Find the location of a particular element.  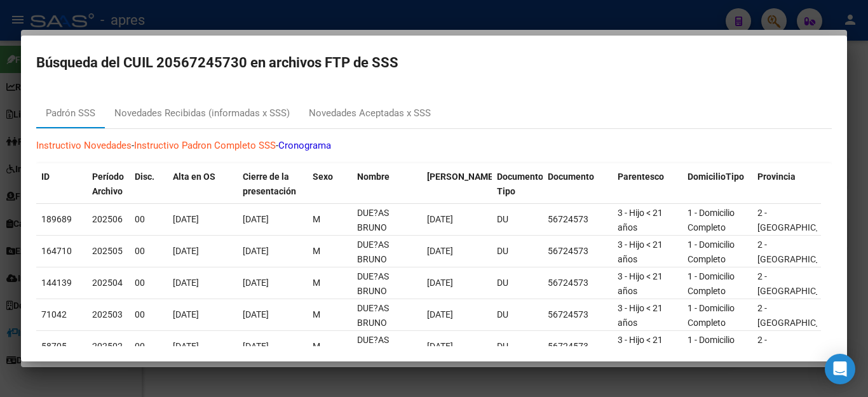

span: 202502 is located at coordinates (107, 347).